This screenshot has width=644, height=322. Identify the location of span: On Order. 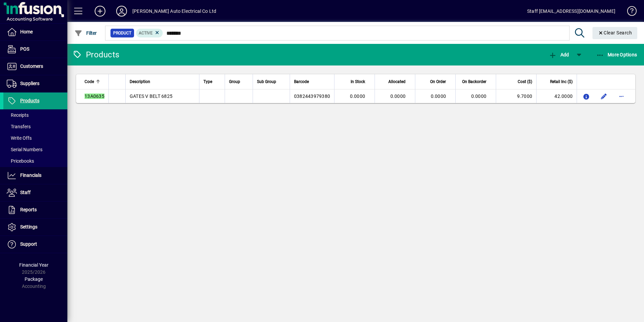
(438, 82).